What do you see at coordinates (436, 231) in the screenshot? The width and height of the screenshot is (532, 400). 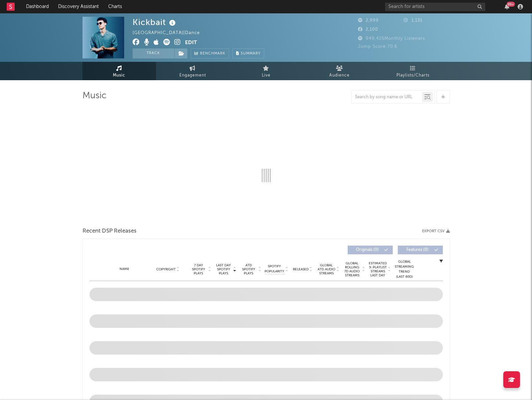 I see `button: Export CSV` at bounding box center [436, 231].